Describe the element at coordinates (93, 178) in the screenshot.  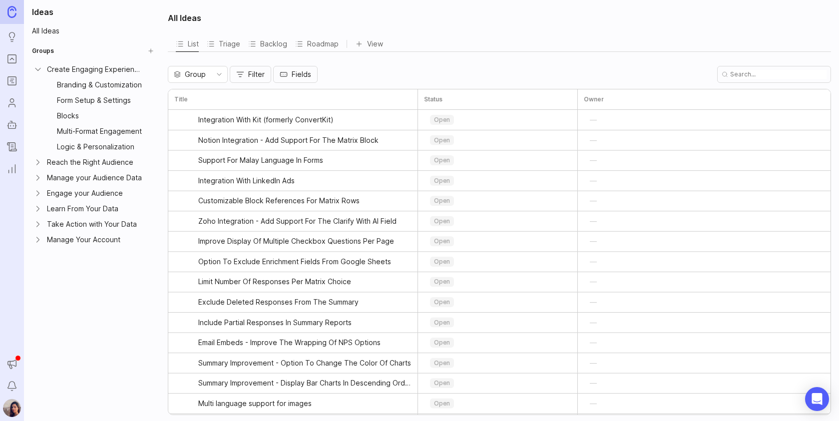
I see `div: Expand Manage your Audience DataManage your Audience DataGroup settings` at that location.